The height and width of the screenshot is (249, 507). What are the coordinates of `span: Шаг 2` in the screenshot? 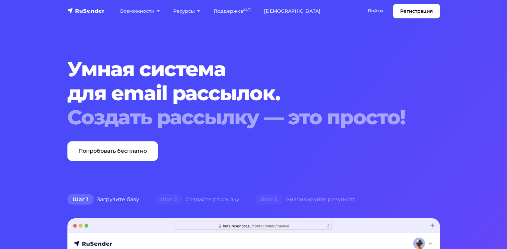 It's located at (169, 199).